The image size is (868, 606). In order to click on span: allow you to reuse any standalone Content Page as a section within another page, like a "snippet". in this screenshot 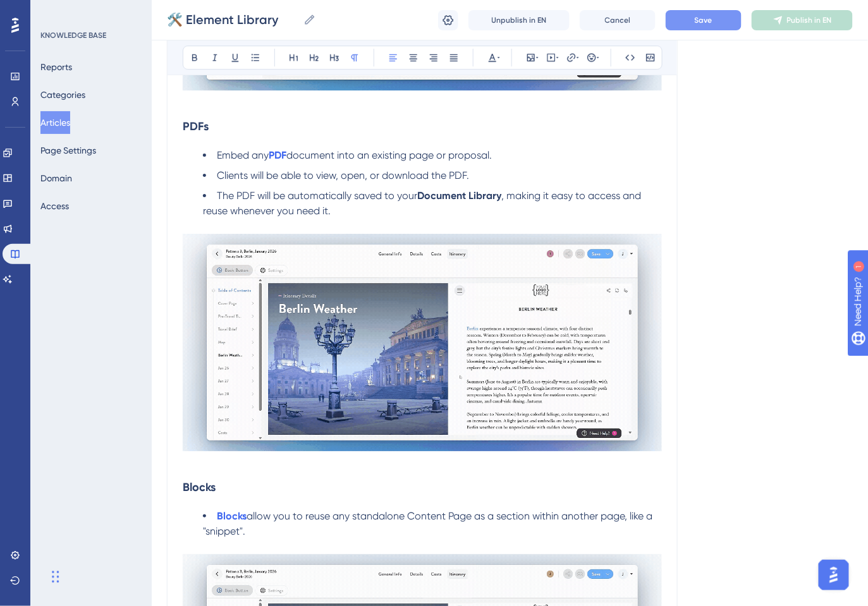, I will do `click(428, 523)`.